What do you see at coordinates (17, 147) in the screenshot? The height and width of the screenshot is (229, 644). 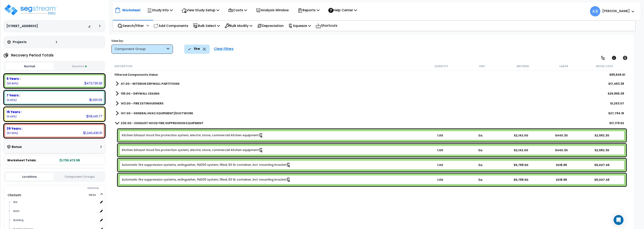 I see `h3: Bonus` at bounding box center [17, 147].